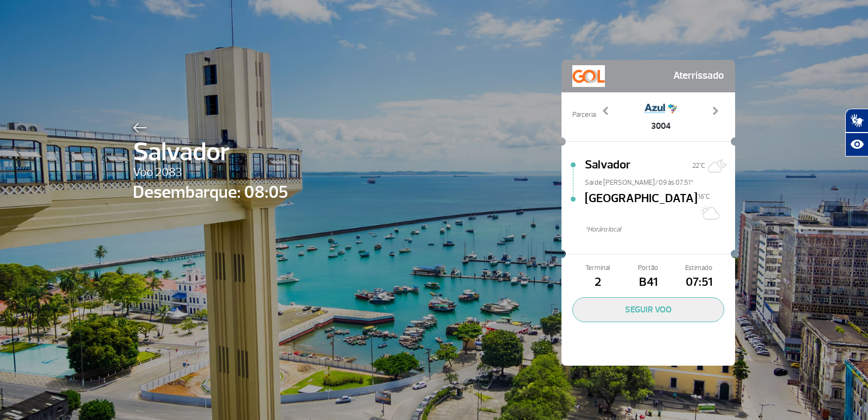 This screenshot has width=868, height=420. Describe the element at coordinates (648, 268) in the screenshot. I see `span: Portão` at that location.